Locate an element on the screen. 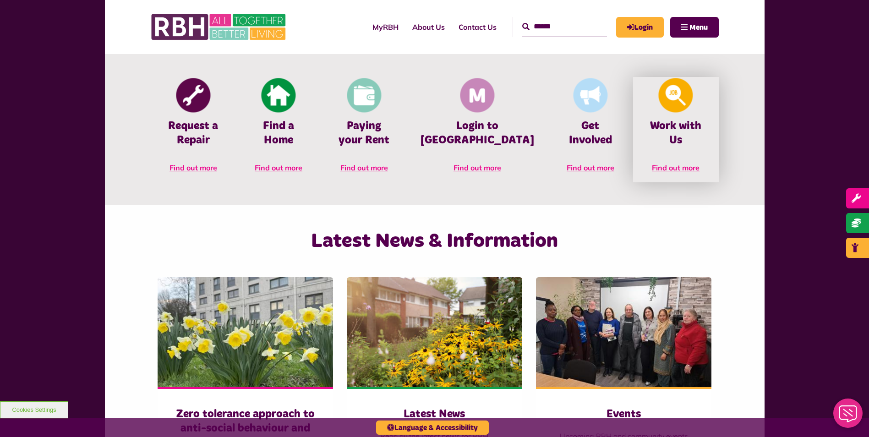  img: Freehold is located at coordinates (245, 332).